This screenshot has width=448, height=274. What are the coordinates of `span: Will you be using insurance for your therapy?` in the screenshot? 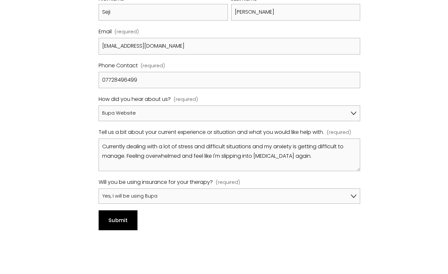 It's located at (156, 182).